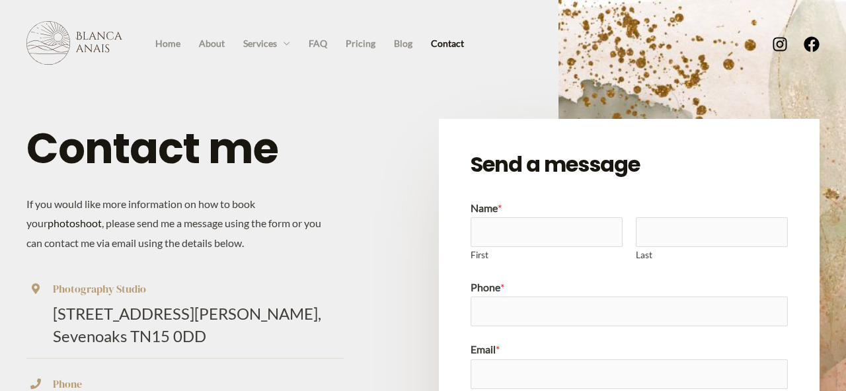 This screenshot has width=846, height=391. Describe the element at coordinates (629, 350) in the screenshot. I see `label: Email` at that location.